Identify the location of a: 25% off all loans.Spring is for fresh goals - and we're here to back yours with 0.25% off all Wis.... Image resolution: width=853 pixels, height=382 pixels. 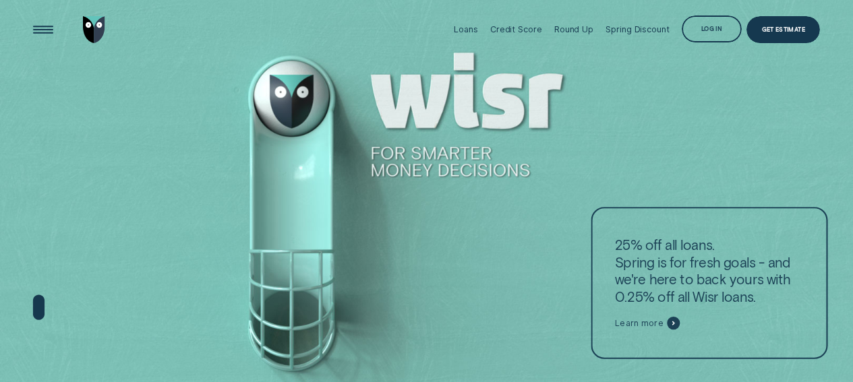
(708, 282).